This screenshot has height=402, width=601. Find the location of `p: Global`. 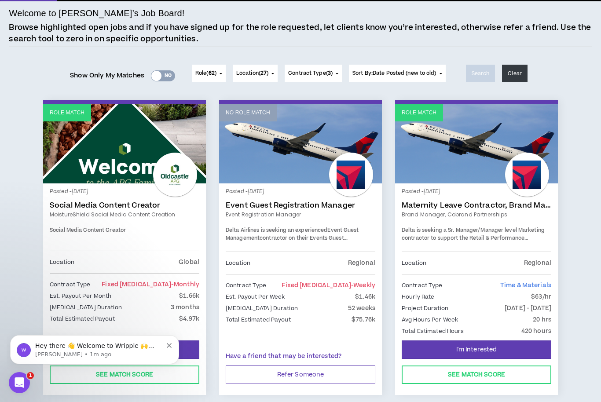

p: Global is located at coordinates (189, 262).